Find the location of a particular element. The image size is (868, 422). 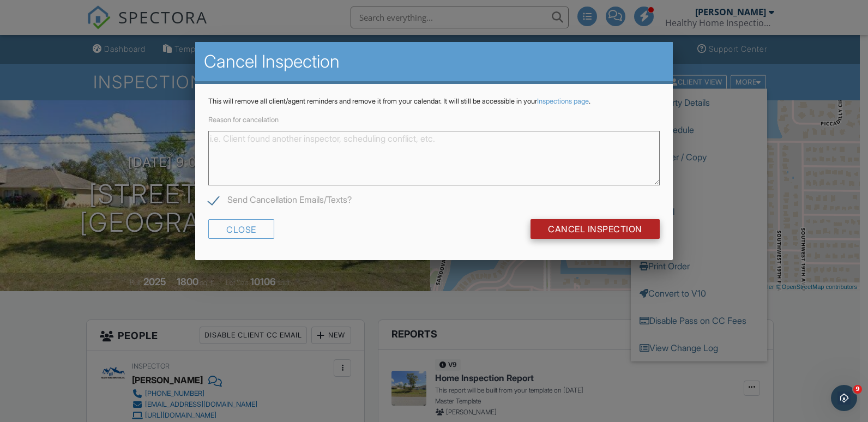

label: Reason for cancelation is located at coordinates (243, 120).